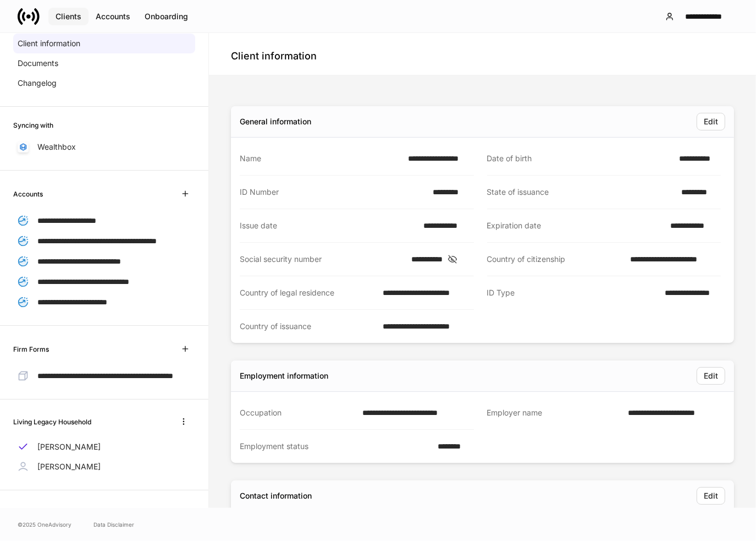  I want to click on h4: Client information, so click(274, 56).